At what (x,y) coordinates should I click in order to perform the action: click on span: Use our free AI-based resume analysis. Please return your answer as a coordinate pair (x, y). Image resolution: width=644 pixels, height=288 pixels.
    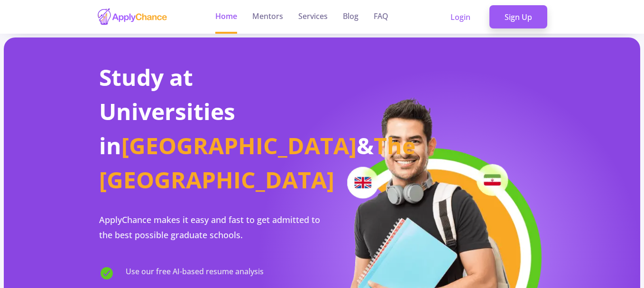
    Looking at the image, I should click on (195, 273).